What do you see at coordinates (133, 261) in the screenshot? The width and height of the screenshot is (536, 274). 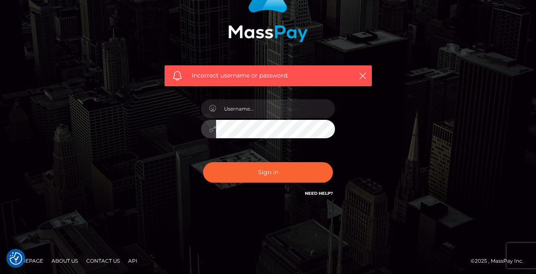 I see `a: API` at bounding box center [133, 261].